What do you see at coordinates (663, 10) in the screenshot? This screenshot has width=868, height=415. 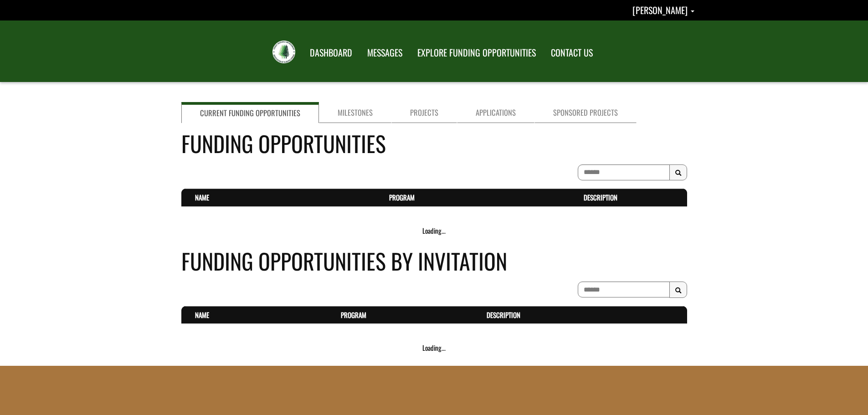 I see `a: Richard Gish` at bounding box center [663, 10].